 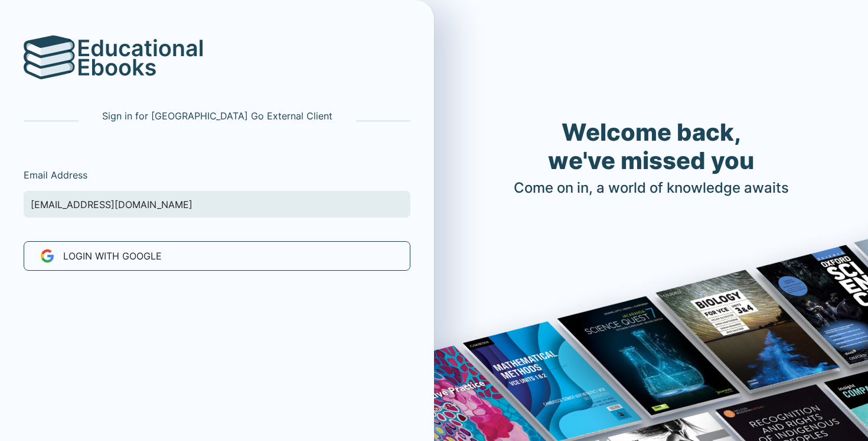 I want to click on a: LOGIN WITH Google, so click(x=217, y=256).